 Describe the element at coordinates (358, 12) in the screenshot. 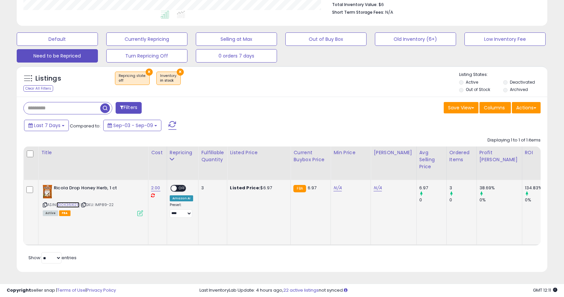

I see `b: Short Term Storage Fees:` at that location.